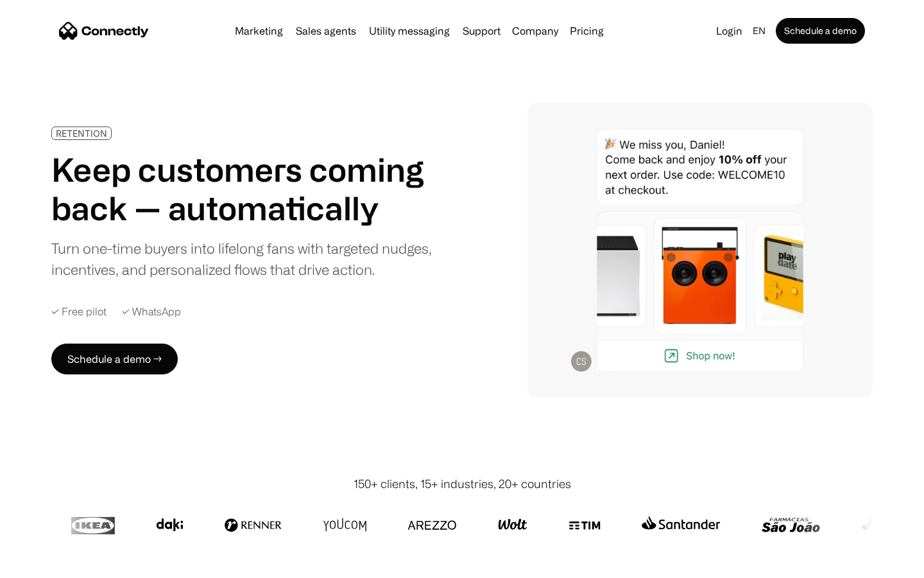  Describe the element at coordinates (79, 311) in the screenshot. I see `div: ✓ Free pilot` at that location.